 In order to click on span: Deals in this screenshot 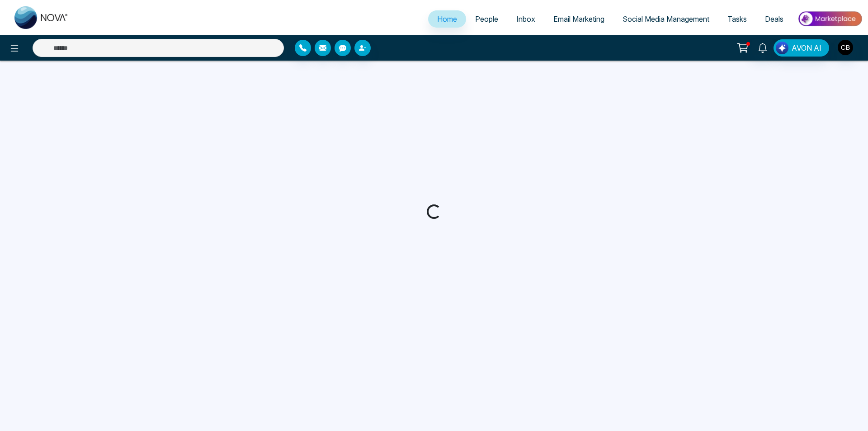, I will do `click(774, 19)`.